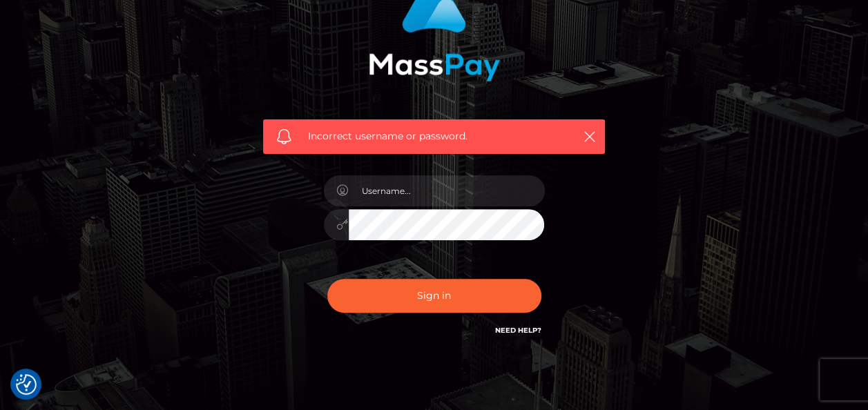 The height and width of the screenshot is (410, 868). Describe the element at coordinates (433, 136) in the screenshot. I see `span: Incorrect username or password.` at that location.